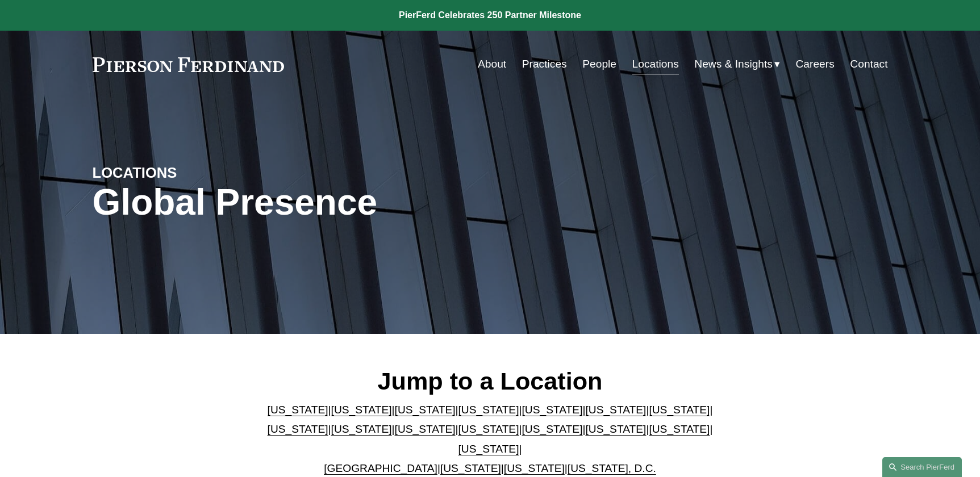 The height and width of the screenshot is (477, 980). Describe the element at coordinates (358, 202) in the screenshot. I see `h1: Global Presence` at that location.